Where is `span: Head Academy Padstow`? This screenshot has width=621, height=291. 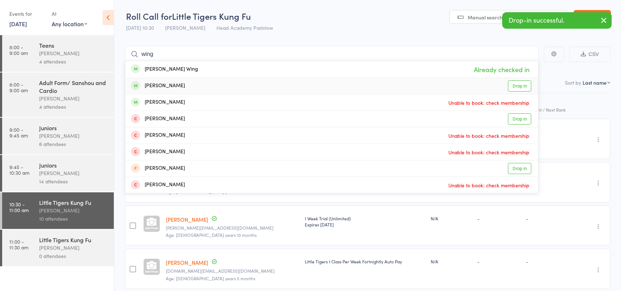
span: Head Academy Padstow is located at coordinates (245, 28).